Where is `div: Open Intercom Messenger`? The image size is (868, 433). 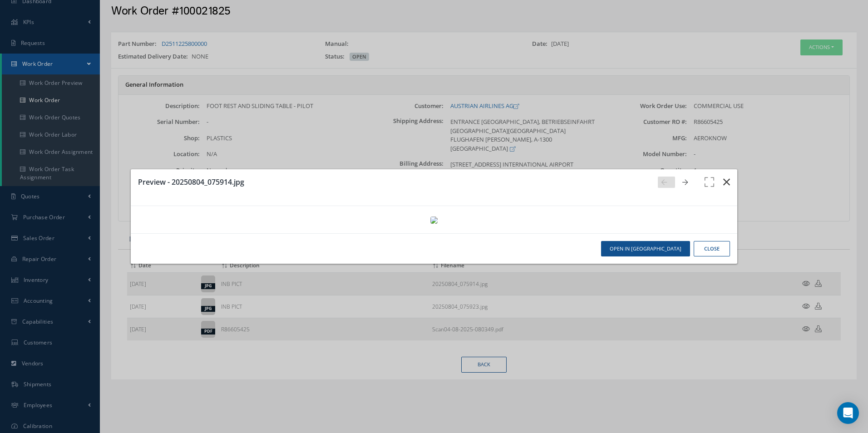
div: Open Intercom Messenger is located at coordinates (848, 413).